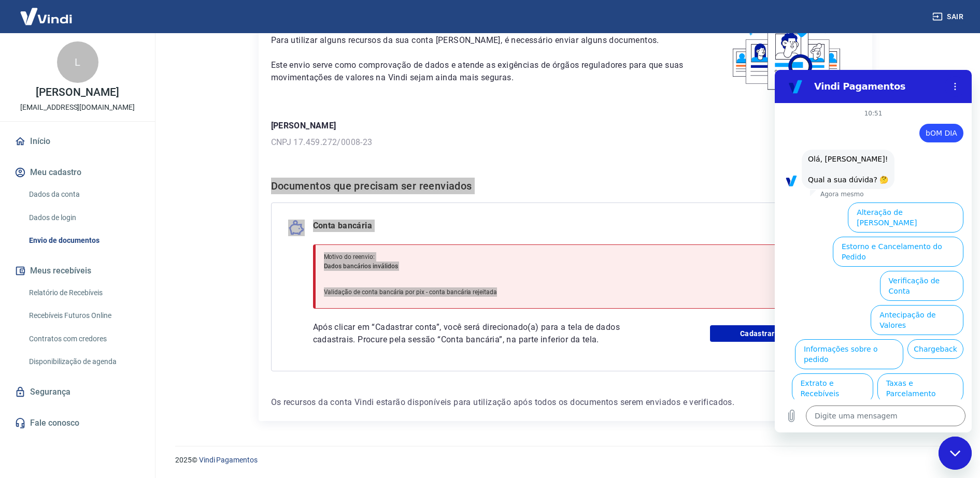 The height and width of the screenshot is (478, 980). Describe the element at coordinates (565, 186) in the screenshot. I see `h6: Documentos que precisam ser reenviados` at that location.